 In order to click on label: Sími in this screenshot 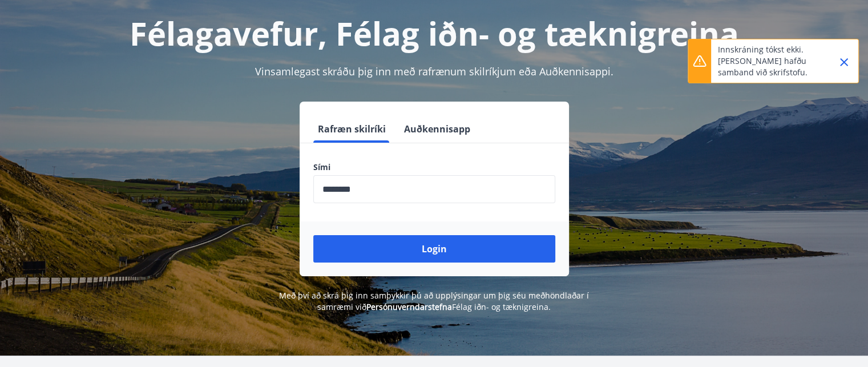, I will do `click(434, 167)`.